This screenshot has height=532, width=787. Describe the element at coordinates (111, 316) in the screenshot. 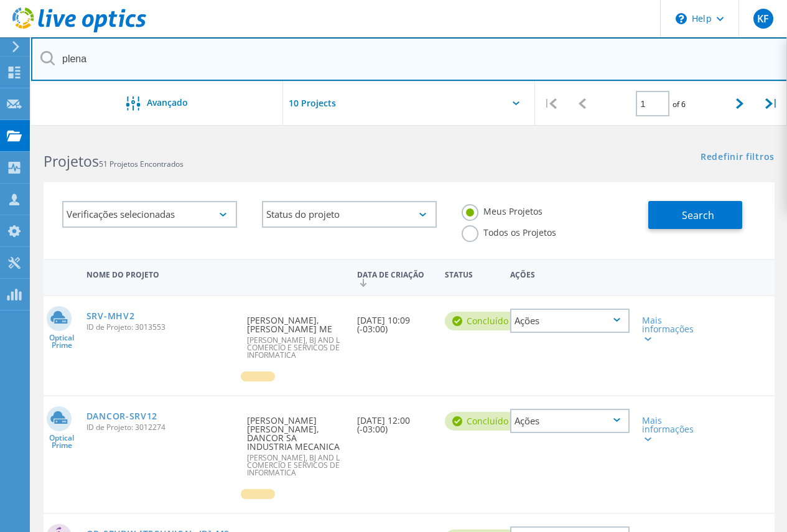

I see `a: SRV-MHV2` at that location.